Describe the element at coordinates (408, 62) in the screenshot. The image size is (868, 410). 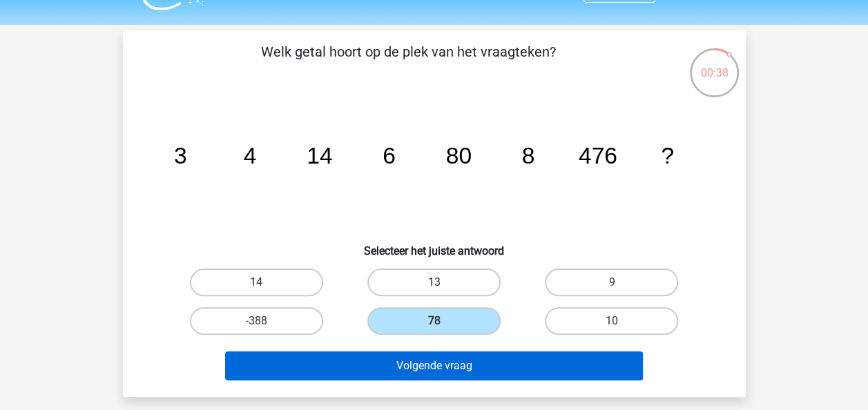
I see `p: Welk getal hoort op de plek van het vraagteken?` at that location.